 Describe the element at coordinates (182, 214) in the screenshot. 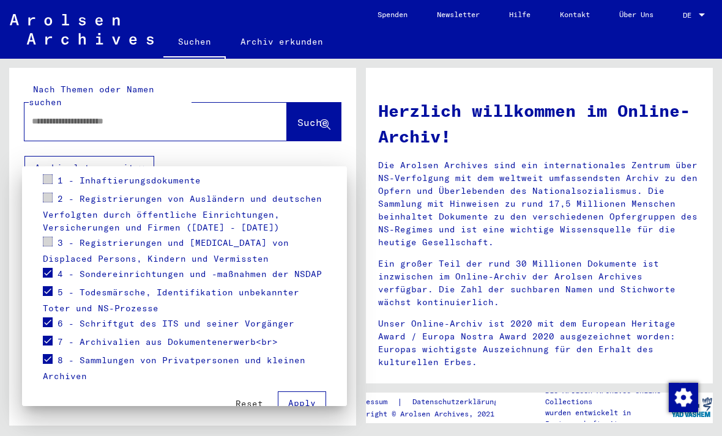

I see `span: 2 - Registrierungen von Ausländern und deutschen Verfolgten durch öffentliche Einrichtungen, Vers...` at that location.